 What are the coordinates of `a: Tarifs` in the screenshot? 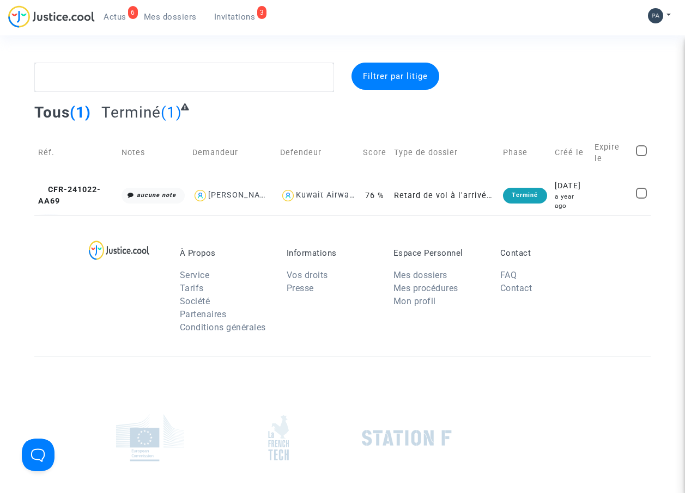 It's located at (192, 288).